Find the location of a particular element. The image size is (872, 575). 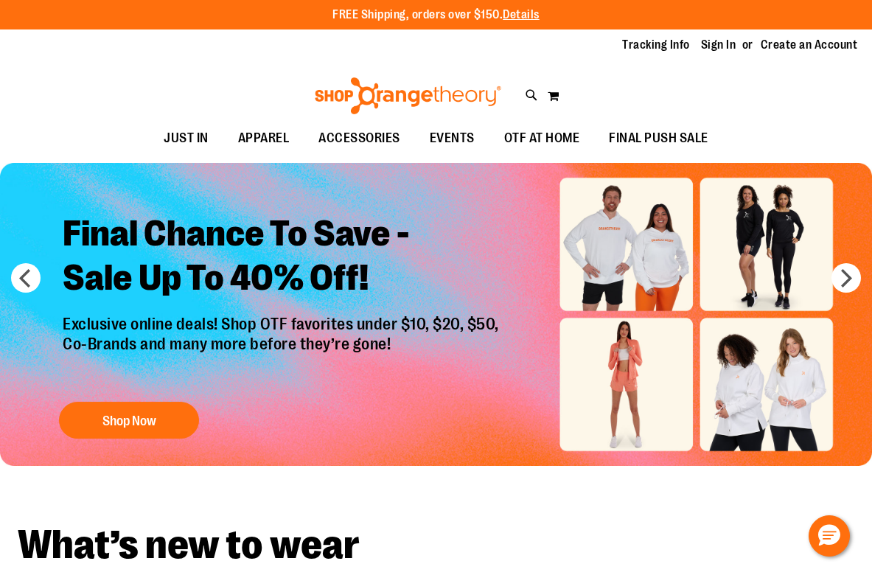

span: EVENTS is located at coordinates (452, 138).